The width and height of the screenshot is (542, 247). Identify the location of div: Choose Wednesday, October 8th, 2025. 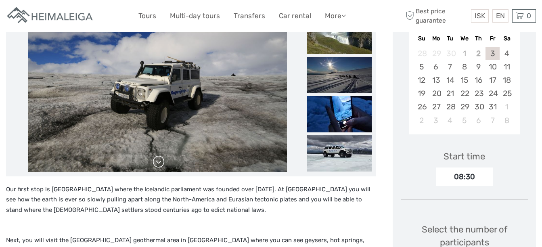
(464, 67).